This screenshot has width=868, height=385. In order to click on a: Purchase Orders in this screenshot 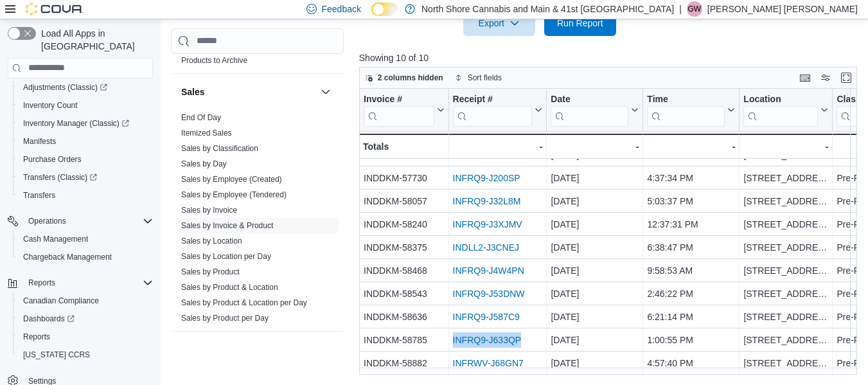, I will do `click(52, 159)`.